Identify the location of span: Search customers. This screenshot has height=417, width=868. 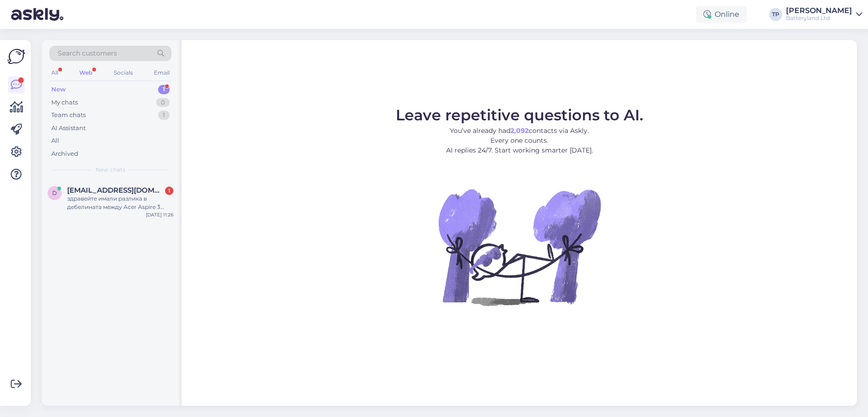
(87, 53).